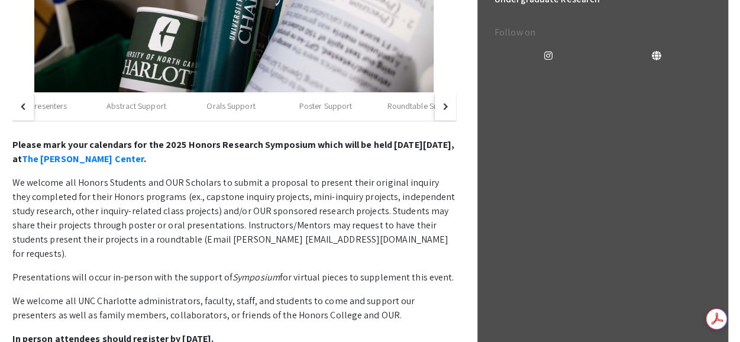 The width and height of the screenshot is (740, 342). What do you see at coordinates (325, 106) in the screenshot?
I see `div: Poster Support` at bounding box center [325, 106].